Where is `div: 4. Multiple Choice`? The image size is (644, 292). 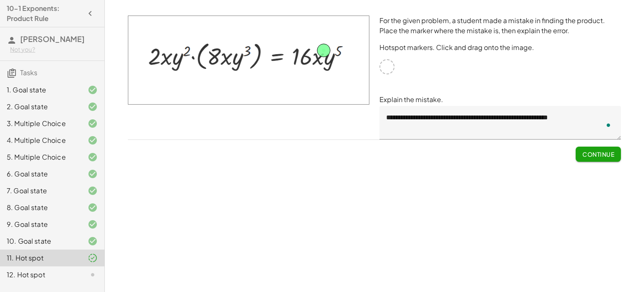 div: 4. Multiple Choice is located at coordinates (40, 140).